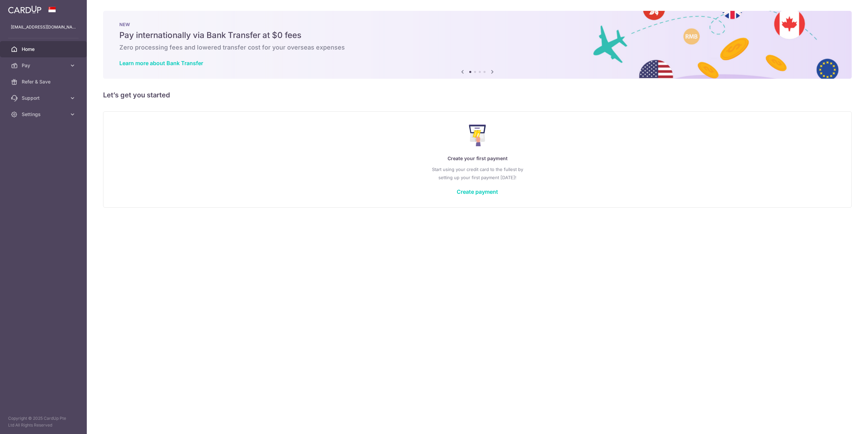  I want to click on h6: Zero processing fees and lowered transfer cost for your overseas expenses, so click(477, 47).